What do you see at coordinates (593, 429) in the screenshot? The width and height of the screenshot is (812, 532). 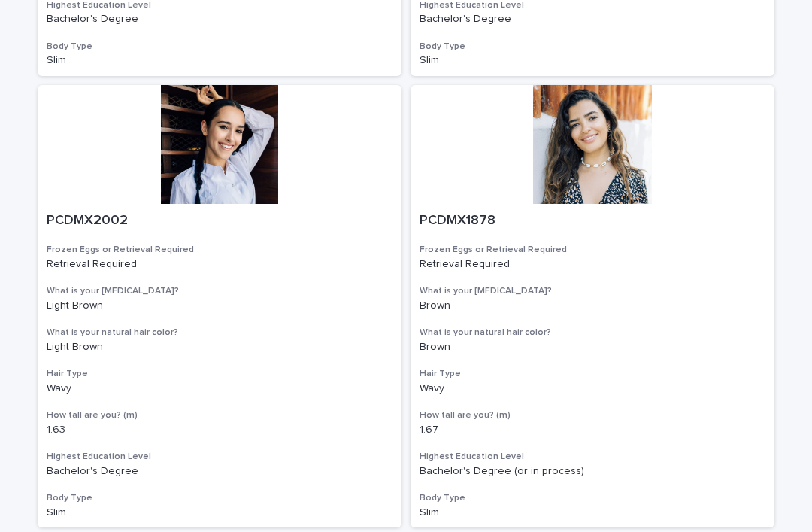 I see `p: 1.67` at bounding box center [593, 429].